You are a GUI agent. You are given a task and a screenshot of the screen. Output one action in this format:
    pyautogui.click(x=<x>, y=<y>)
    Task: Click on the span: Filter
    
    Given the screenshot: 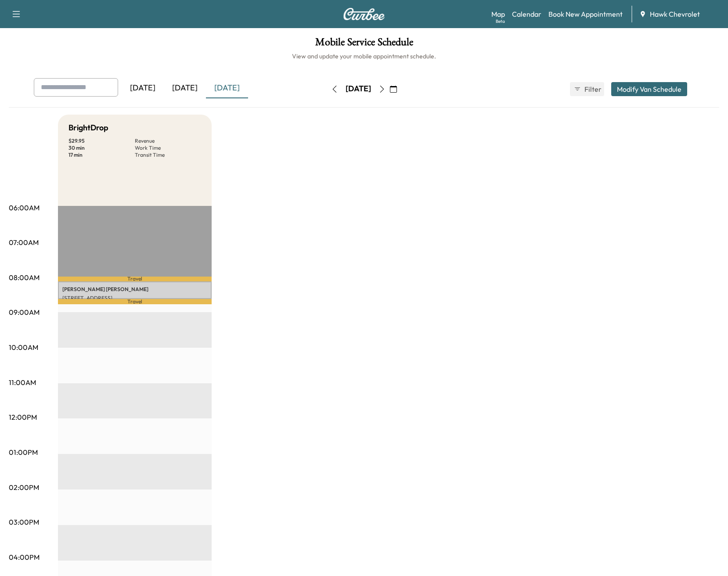 What is the action you would take?
    pyautogui.click(x=593, y=89)
    